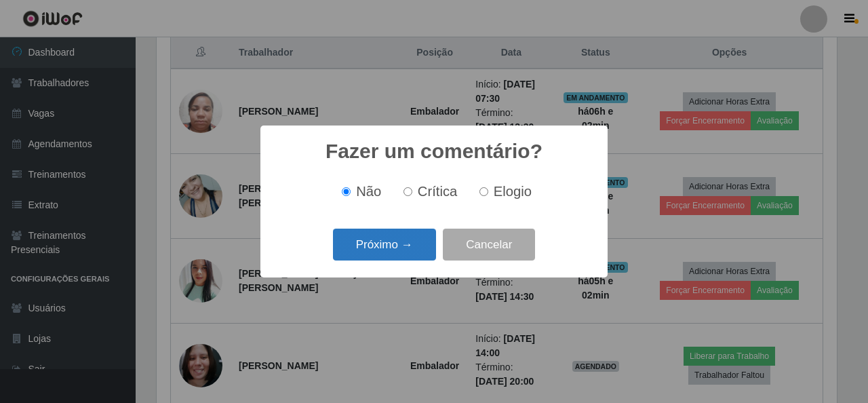 This screenshot has width=868, height=403. Describe the element at coordinates (346, 191) in the screenshot. I see `input: Não` at that location.